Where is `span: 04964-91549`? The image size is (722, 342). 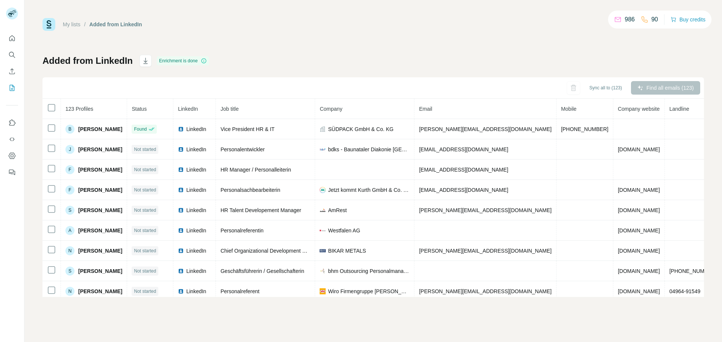
span: 04964-91549 is located at coordinates (685, 292).